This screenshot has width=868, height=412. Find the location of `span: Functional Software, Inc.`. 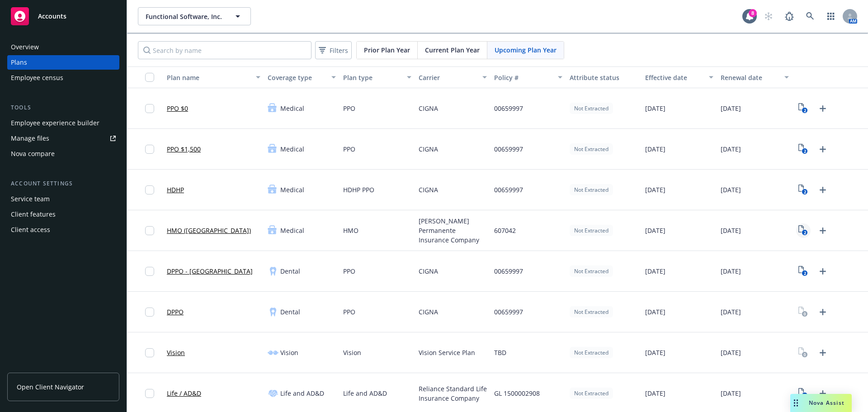

span: Functional Software, Inc. is located at coordinates (185, 16).